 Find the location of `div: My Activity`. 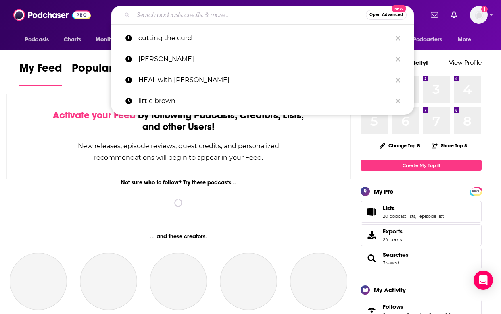

div: My Activity is located at coordinates (389, 290).